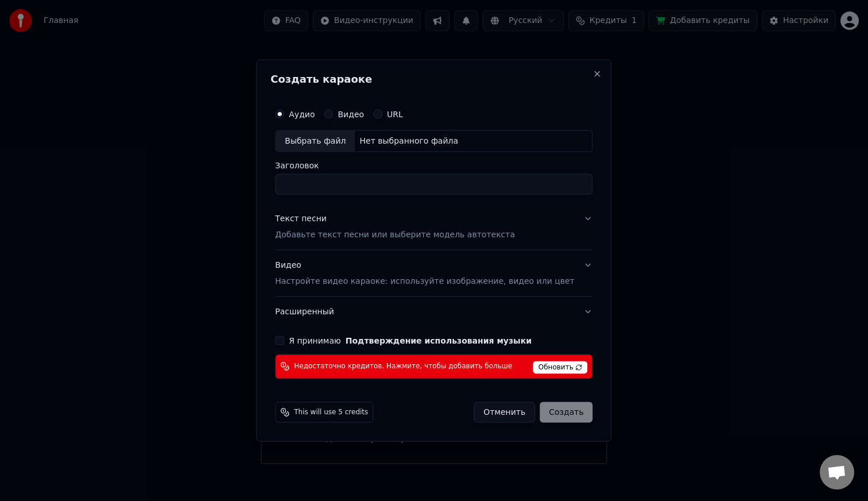 This screenshot has width=868, height=501. What do you see at coordinates (410, 340) in the screenshot?
I see `label: Я принимаю` at bounding box center [410, 340].